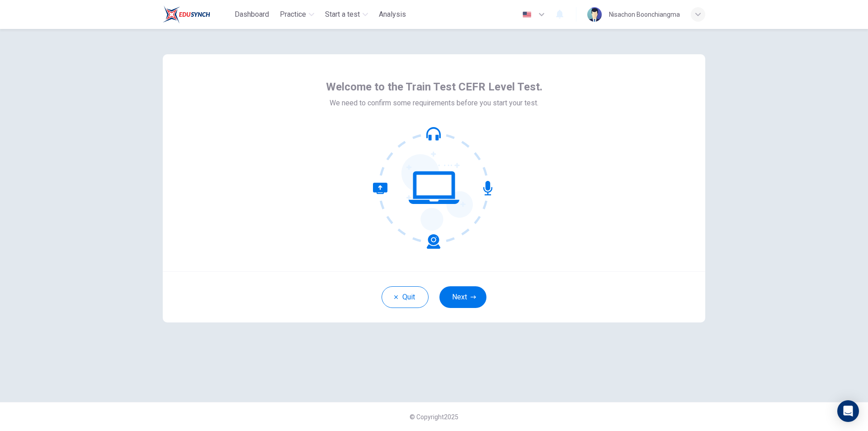 The height and width of the screenshot is (431, 868). Describe the element at coordinates (645, 15) in the screenshot. I see `div: Nisachon Boonchiangma` at that location.